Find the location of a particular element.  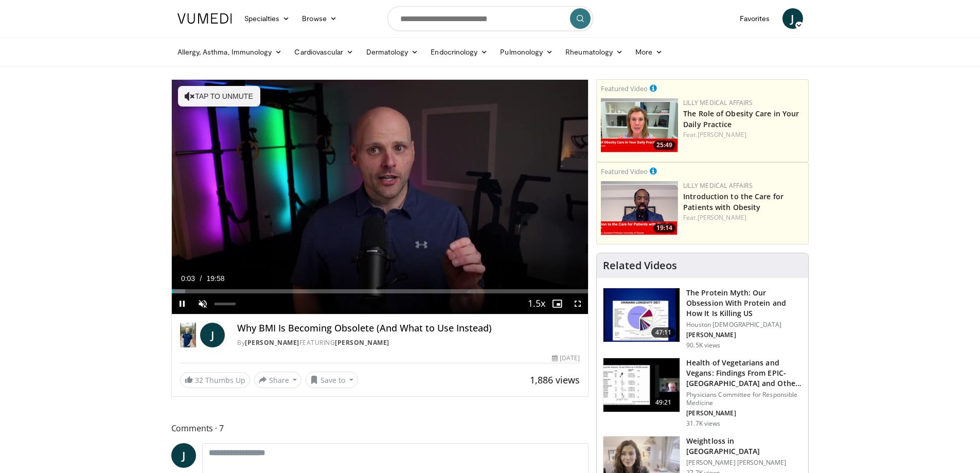

h4: Why BMI Is Becoming Obsolete (And What to Use Instead) is located at coordinates (409, 329).